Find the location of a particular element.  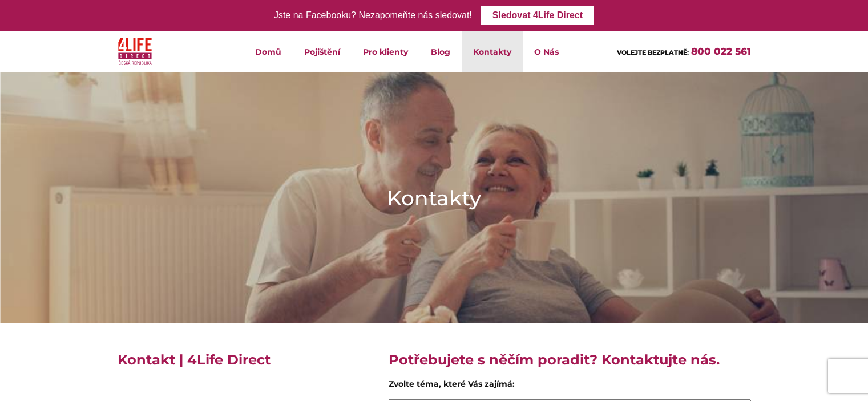

a: Sledovat 4Life Direct is located at coordinates (537, 15).